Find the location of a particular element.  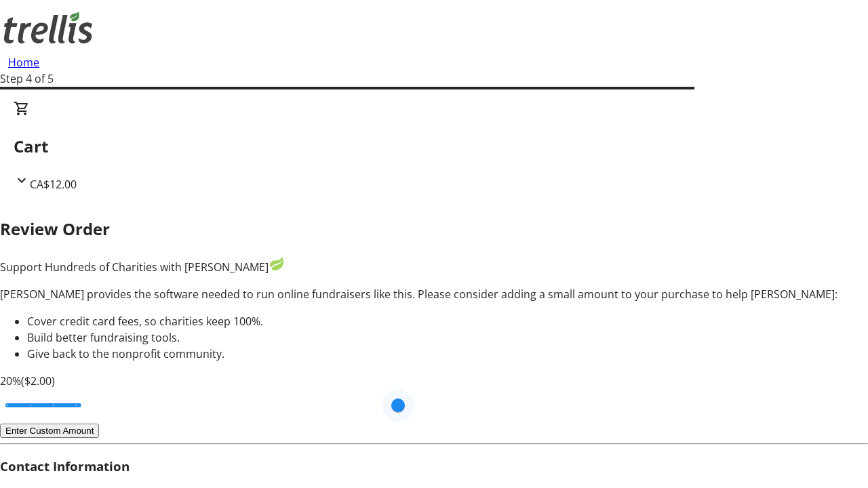

h2: Cart is located at coordinates (434, 147).